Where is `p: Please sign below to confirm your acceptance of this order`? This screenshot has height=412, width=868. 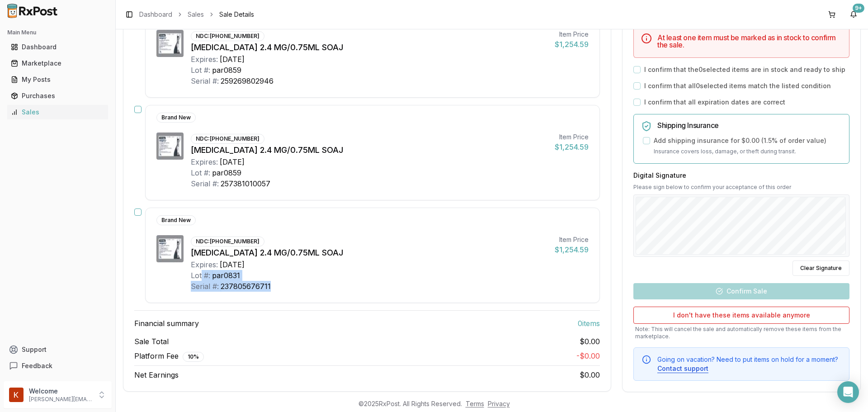
p: Please sign below to confirm your acceptance of this order is located at coordinates (742, 187).